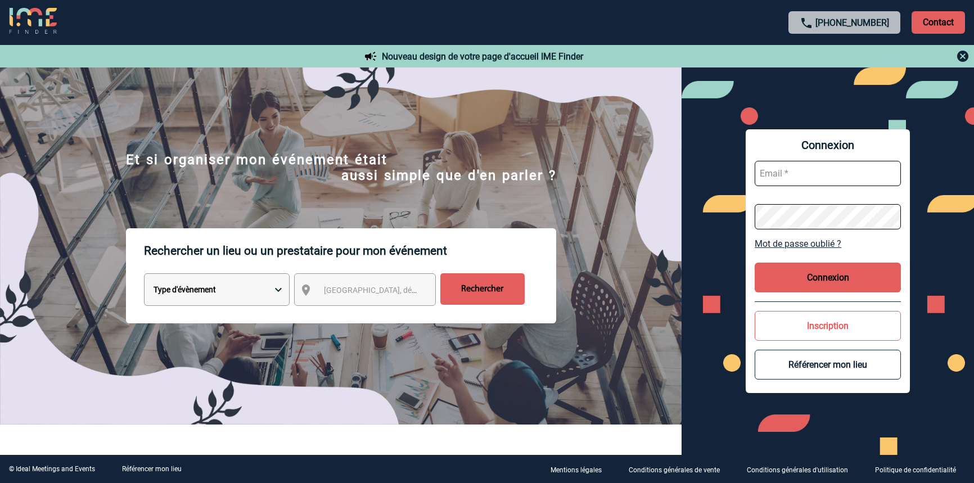 This screenshot has width=974, height=483. What do you see at coordinates (483, 289) in the screenshot?
I see `input: Rechercher` at bounding box center [483, 289].